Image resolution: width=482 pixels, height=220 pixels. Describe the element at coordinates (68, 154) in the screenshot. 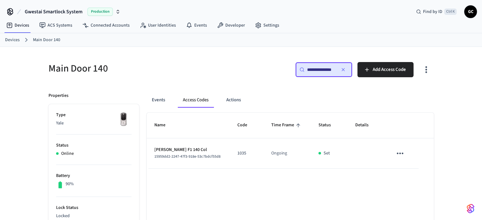

I see `p: Online` at that location.